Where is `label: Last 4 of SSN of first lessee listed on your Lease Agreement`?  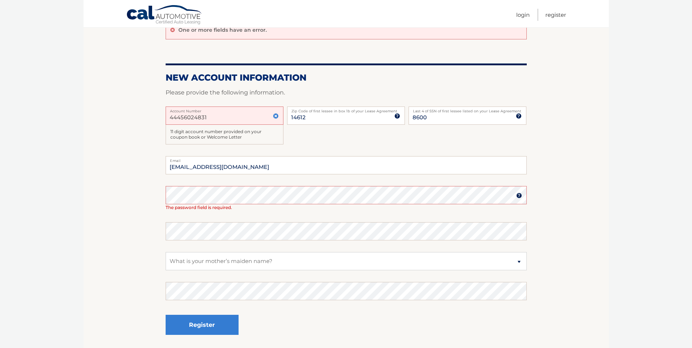
label: Last 4 of SSN of first lessee listed on your Lease Agreement is located at coordinates (467, 109).